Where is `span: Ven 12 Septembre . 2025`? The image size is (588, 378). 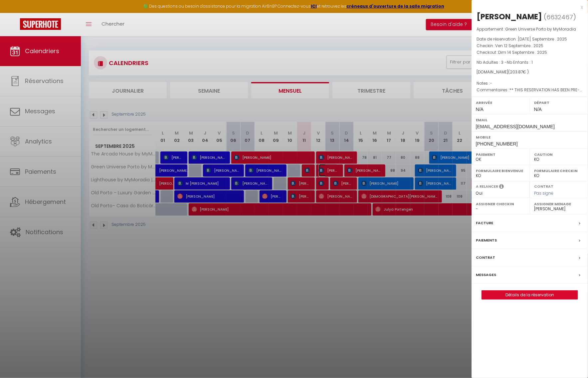
span: Ven 12 Septembre . 2025 is located at coordinates (519, 45).